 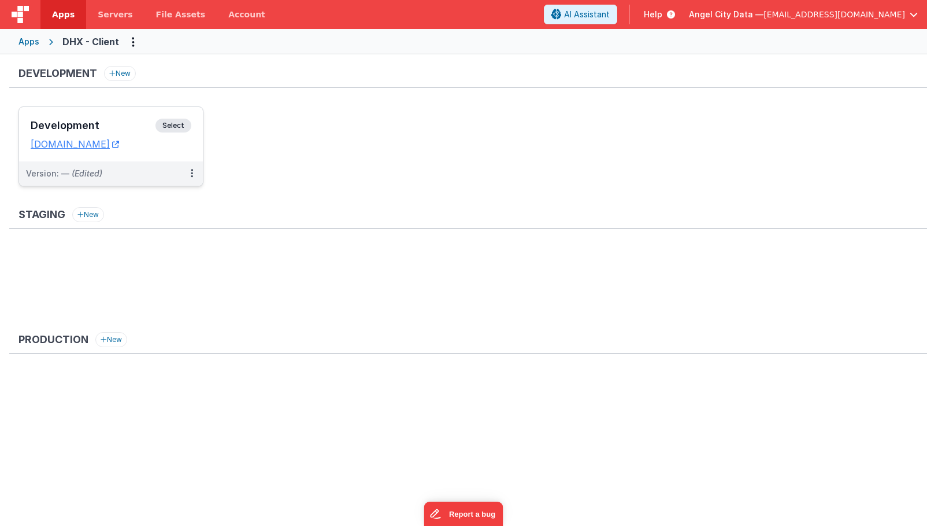 What do you see at coordinates (173, 125) in the screenshot?
I see `span: Select` at bounding box center [173, 125].